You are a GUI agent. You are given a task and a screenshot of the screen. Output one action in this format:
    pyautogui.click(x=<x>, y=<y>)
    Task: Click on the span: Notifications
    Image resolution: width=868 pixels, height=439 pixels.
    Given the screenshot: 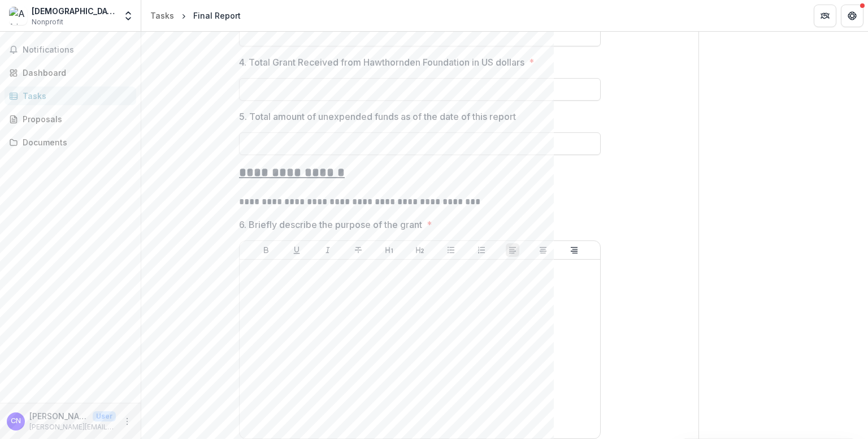 What is the action you would take?
    pyautogui.click(x=77, y=50)
    